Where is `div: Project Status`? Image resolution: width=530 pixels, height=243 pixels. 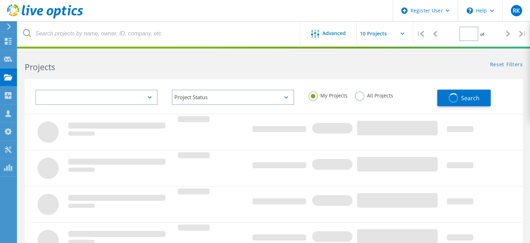
div: Project Status is located at coordinates (233, 97).